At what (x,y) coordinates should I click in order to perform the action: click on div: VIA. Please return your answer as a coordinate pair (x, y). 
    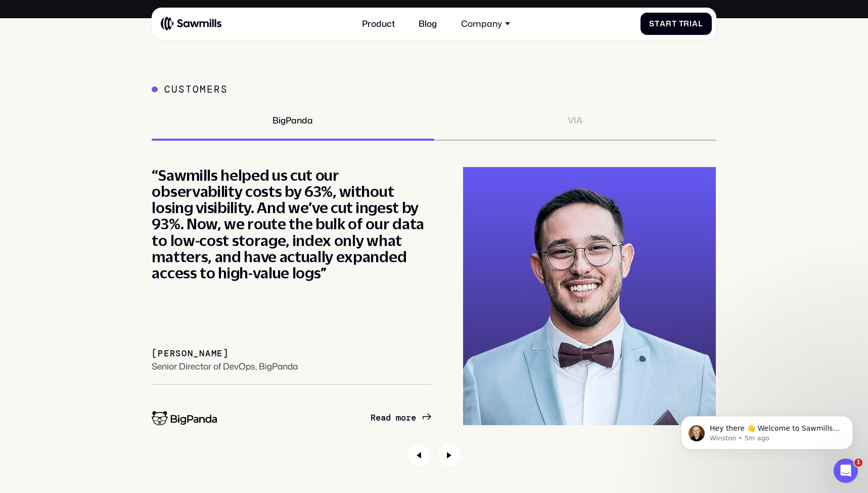
    Looking at the image, I should click on (575, 120).